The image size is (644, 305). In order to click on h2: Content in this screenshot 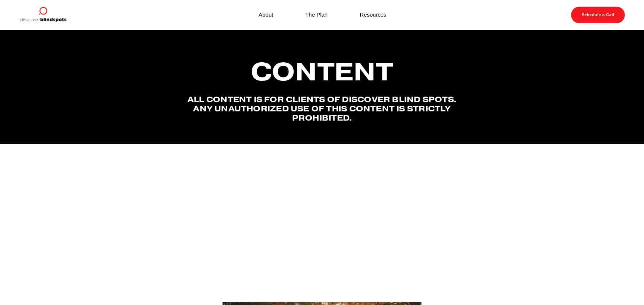, I will do `click(322, 72)`.